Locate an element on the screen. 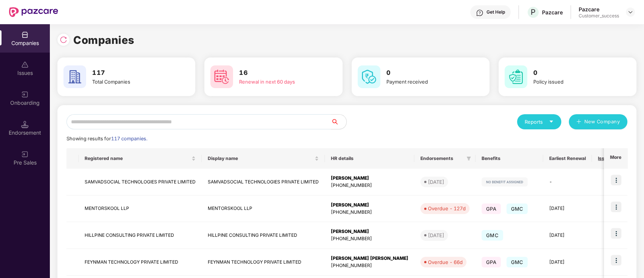  span: P is located at coordinates (533, 12).